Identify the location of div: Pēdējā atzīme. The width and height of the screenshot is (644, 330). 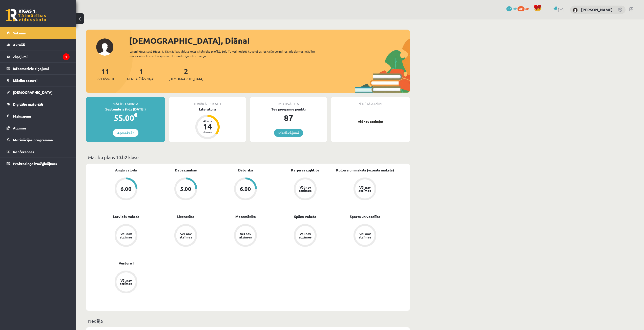
(370, 102).